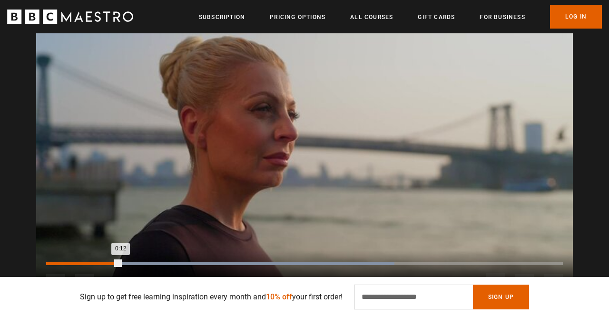 The height and width of the screenshot is (317, 609). What do you see at coordinates (436, 17) in the screenshot?
I see `a: Gift Cards` at bounding box center [436, 17].